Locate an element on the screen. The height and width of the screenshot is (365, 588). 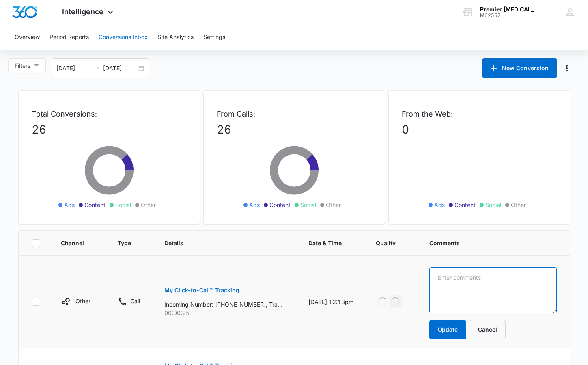
button: Manage Numbers is located at coordinates (567, 68).